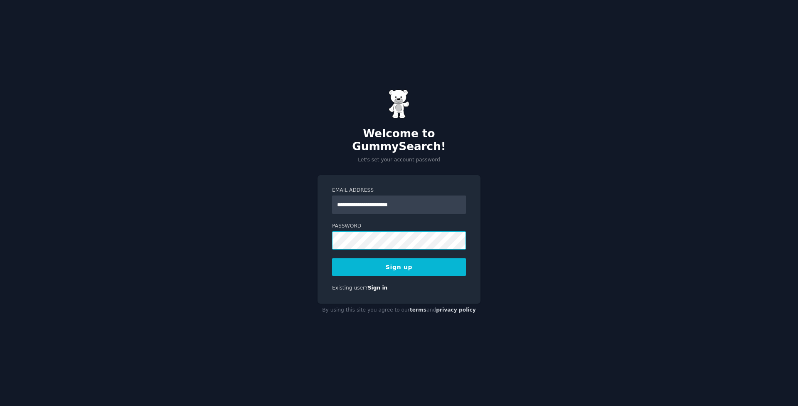 This screenshot has height=406, width=798. What do you see at coordinates (456, 310) in the screenshot?
I see `a: privacy policy` at bounding box center [456, 310].